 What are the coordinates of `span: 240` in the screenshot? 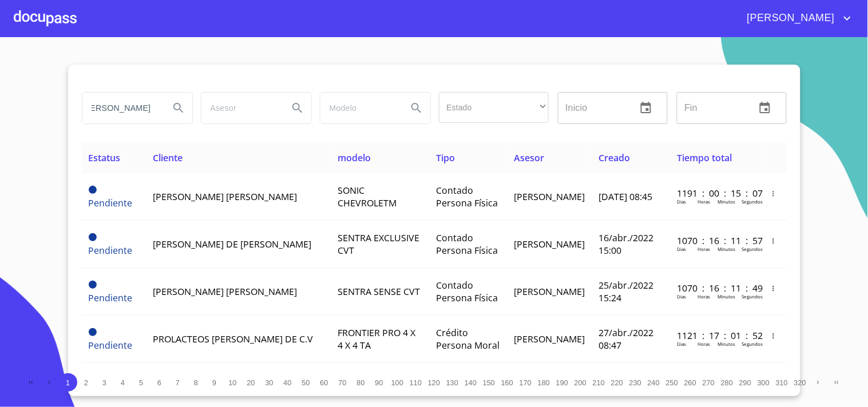 It's located at (654, 382).